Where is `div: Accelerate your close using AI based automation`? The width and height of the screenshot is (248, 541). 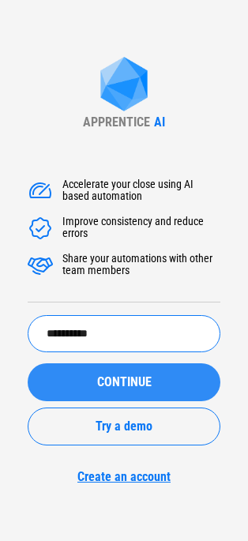 div: Accelerate your close using AI based automation is located at coordinates (141, 191).